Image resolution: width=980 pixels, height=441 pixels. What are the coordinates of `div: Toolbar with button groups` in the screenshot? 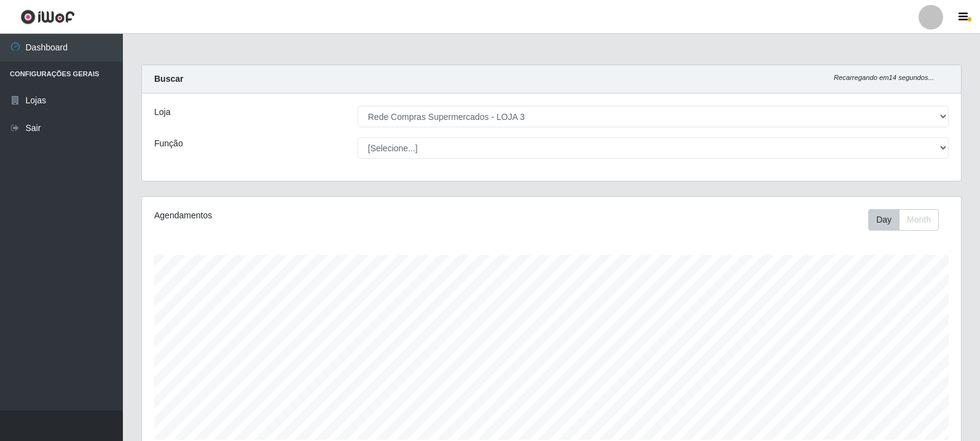 It's located at (908, 219).